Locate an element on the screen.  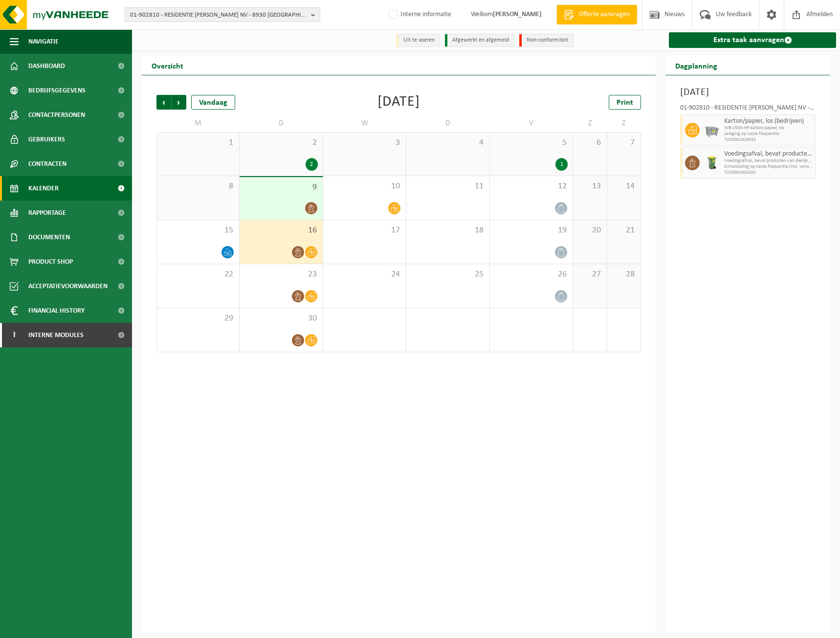
span: Karton/papier, los (bedrijven) is located at coordinates (768, 121).